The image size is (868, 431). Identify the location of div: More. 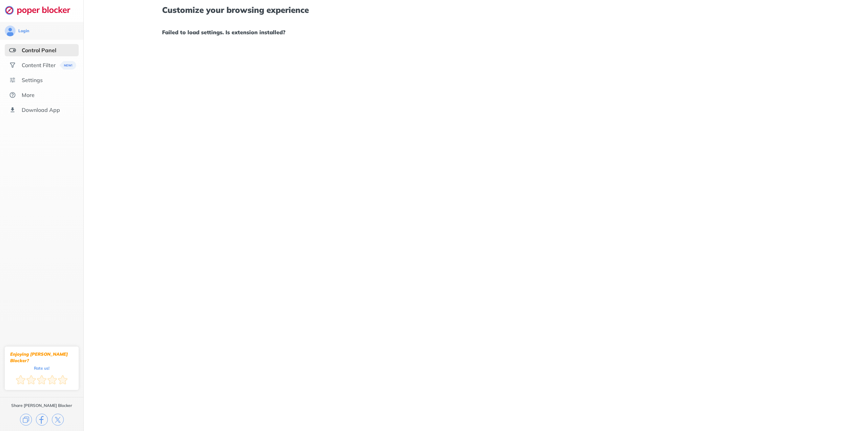
(28, 95).